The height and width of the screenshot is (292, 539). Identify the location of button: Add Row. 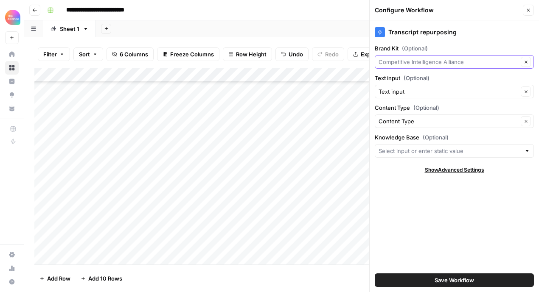
(55, 279).